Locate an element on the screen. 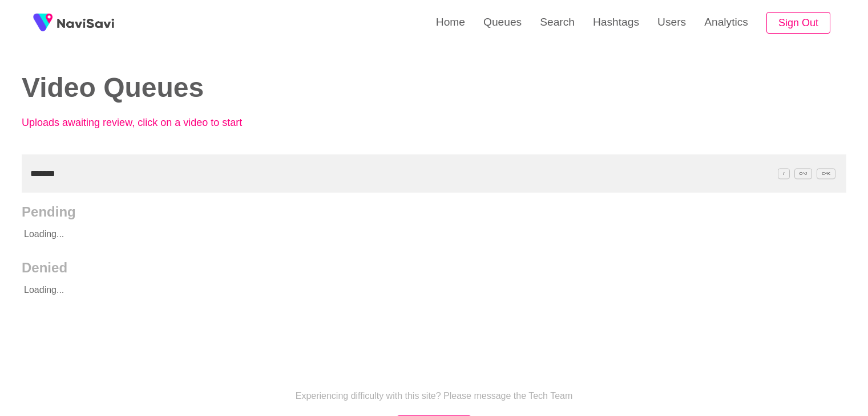 The image size is (868, 416). button: Sign Out is located at coordinates (798, 23).